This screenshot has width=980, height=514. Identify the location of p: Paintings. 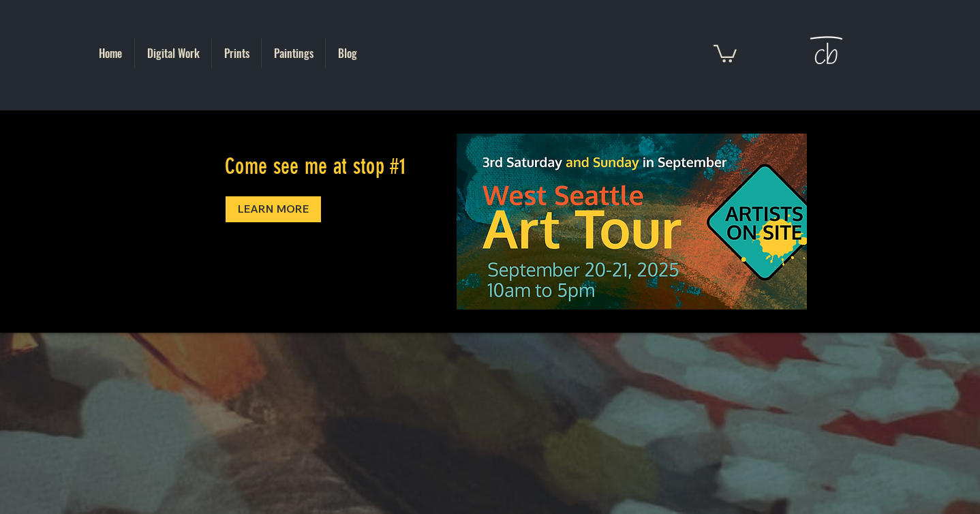
(294, 54).